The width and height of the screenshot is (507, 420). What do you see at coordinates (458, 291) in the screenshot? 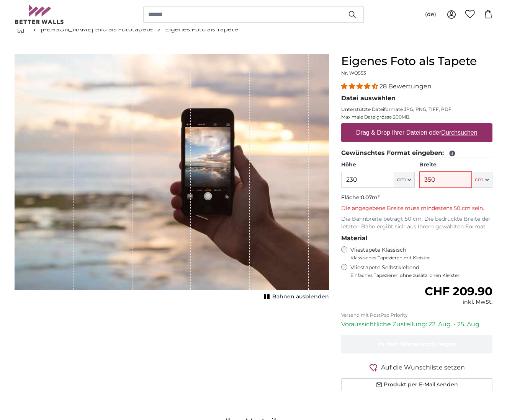
I see `span: CHF 209.90` at bounding box center [458, 291].